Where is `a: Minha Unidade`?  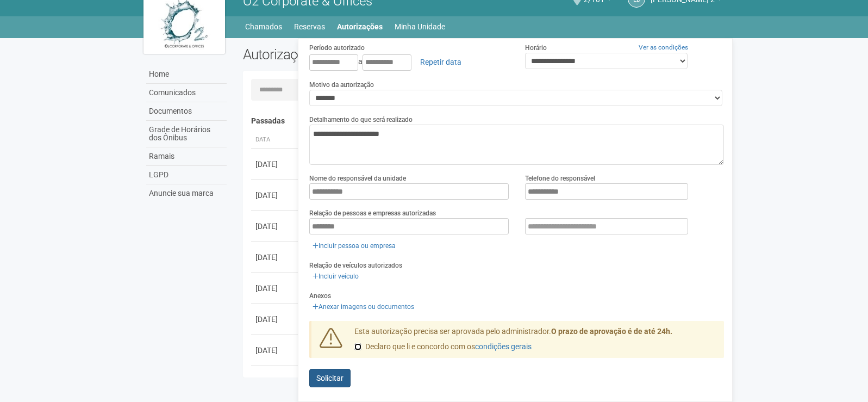
a: Minha Unidade is located at coordinates (420, 26).